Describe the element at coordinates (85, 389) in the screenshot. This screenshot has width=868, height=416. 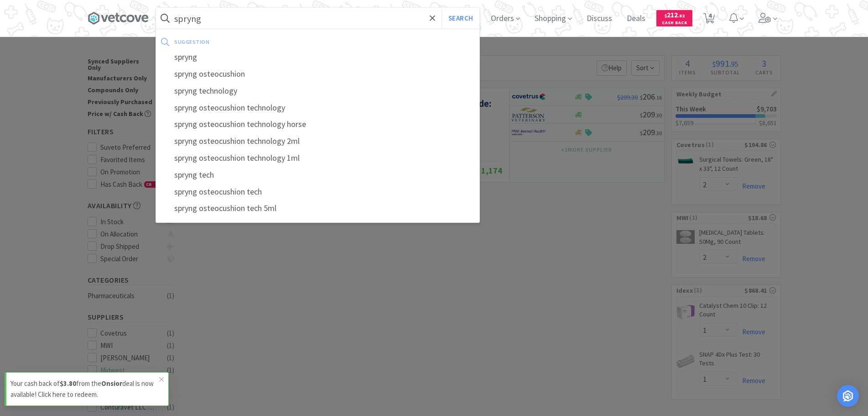
I see `p: Your cash back of from the deal is now available! Click here to redeem.` at that location.